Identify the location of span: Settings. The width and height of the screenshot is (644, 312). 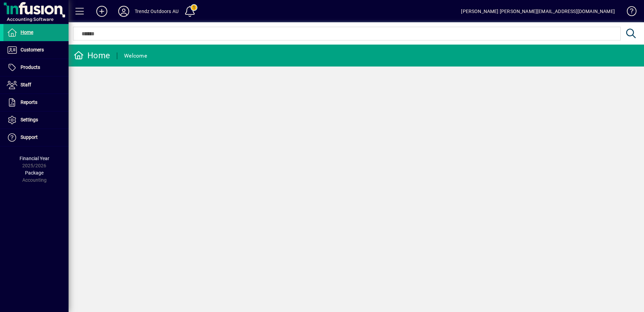
(29, 120).